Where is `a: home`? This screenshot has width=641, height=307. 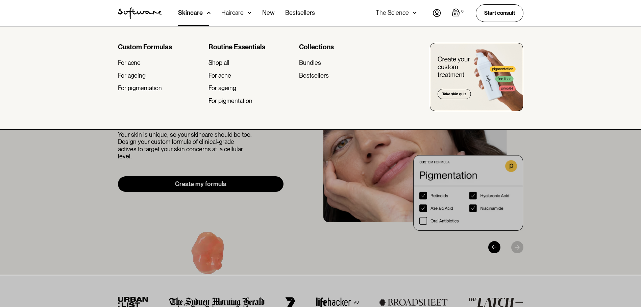
a: home is located at coordinates (140, 13).